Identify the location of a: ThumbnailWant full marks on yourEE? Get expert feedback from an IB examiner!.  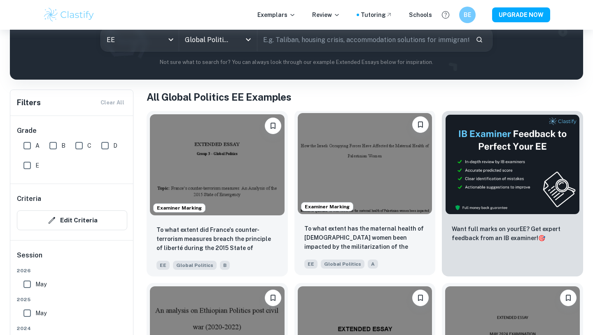
(513, 193).